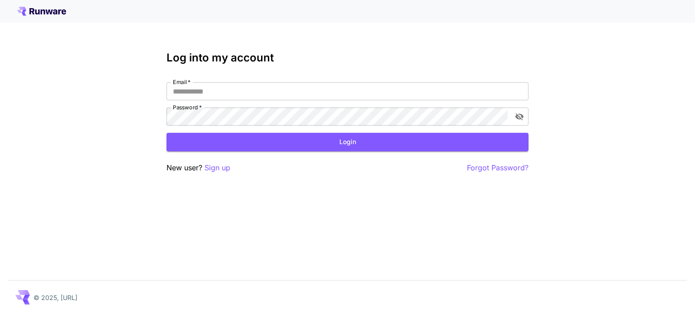 The height and width of the screenshot is (314, 695). I want to click on button: Forgot Password?, so click(498, 168).